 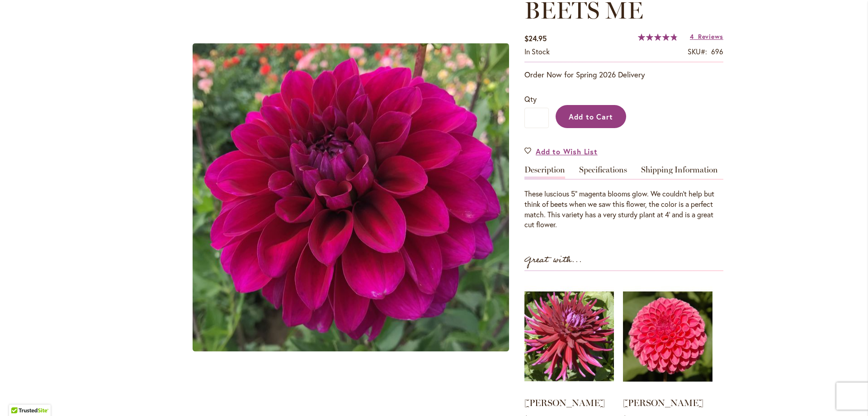 What do you see at coordinates (372, 197) in the screenshot?
I see `div: Product Images` at bounding box center [372, 197].